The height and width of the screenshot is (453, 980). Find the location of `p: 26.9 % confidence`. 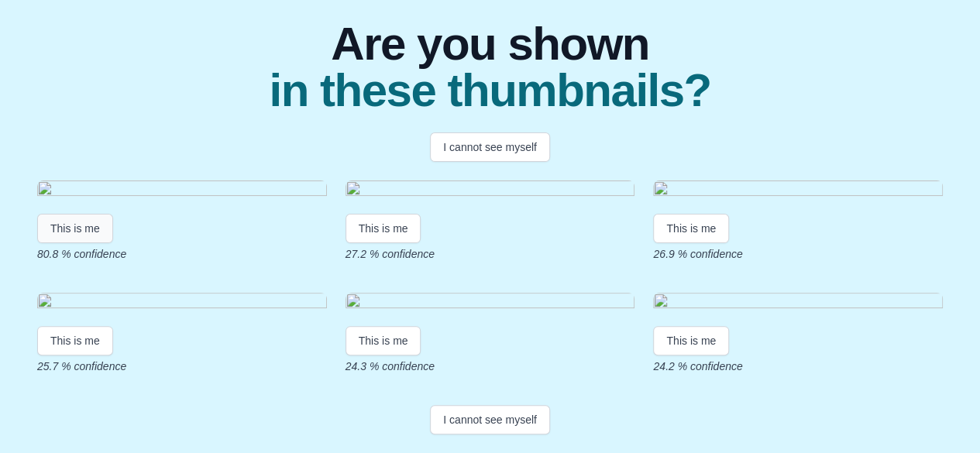

p: 26.9 % confidence is located at coordinates (799, 254).